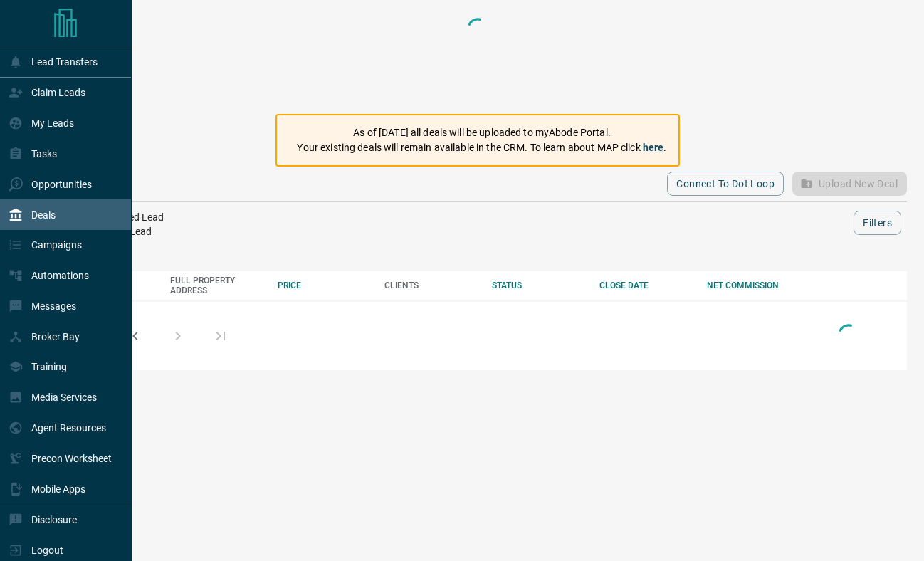 The width and height of the screenshot is (924, 561). What do you see at coordinates (538, 285) in the screenshot?
I see `div: STATUS` at bounding box center [538, 285].